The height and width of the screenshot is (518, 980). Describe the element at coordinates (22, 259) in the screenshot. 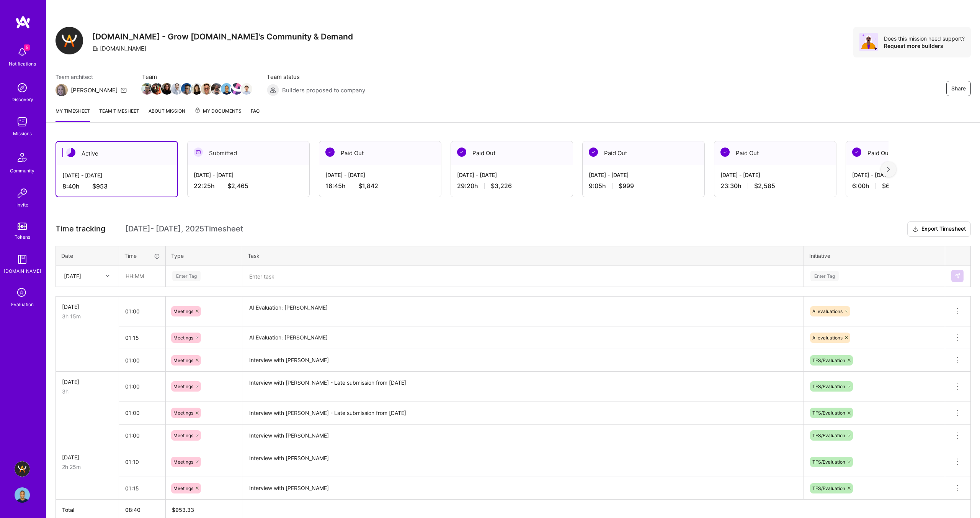

I see `img: guide book` at that location.